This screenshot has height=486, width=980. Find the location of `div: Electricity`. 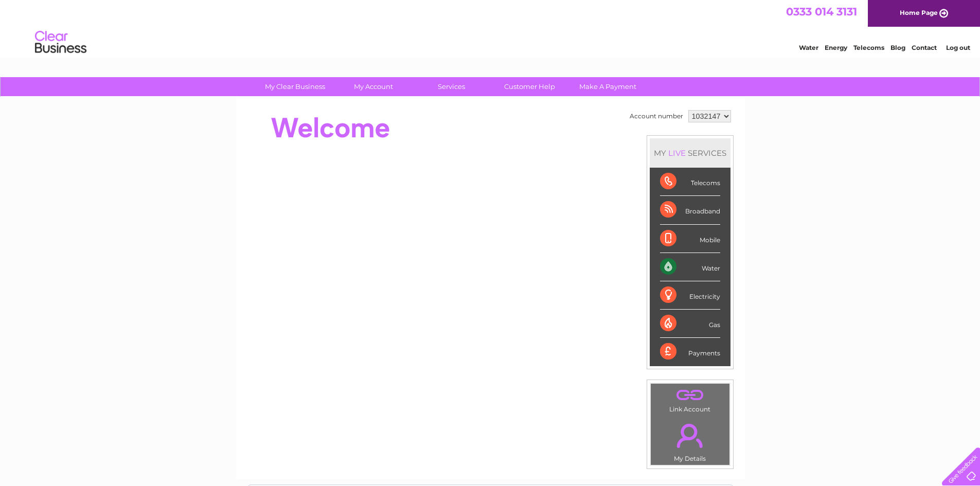

div: Electricity is located at coordinates (690, 295).